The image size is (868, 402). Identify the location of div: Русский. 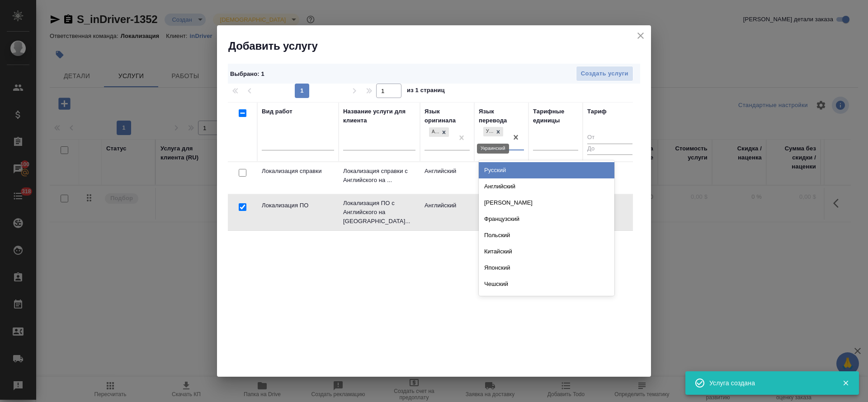
(547, 171).